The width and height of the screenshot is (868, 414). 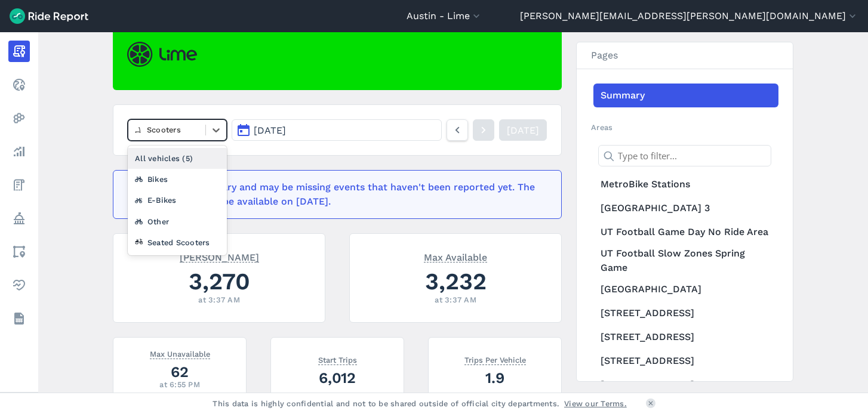 What do you see at coordinates (338, 360) in the screenshot?
I see `span: Start Trips` at bounding box center [338, 360].